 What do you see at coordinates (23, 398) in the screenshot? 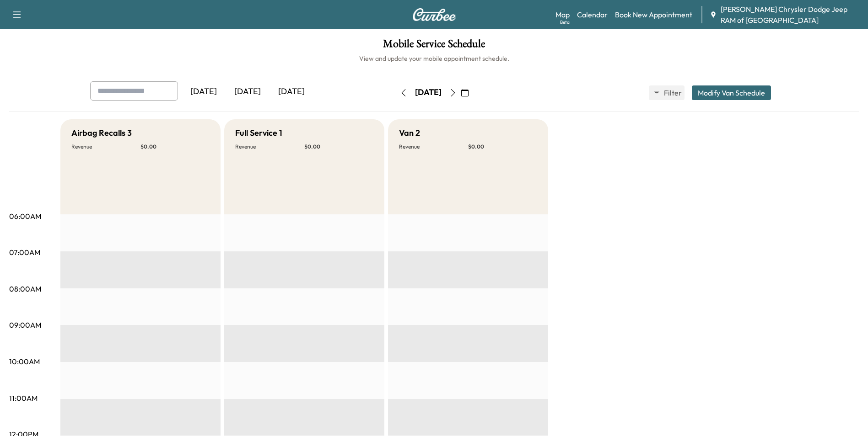
I see `p: 11:00AM` at bounding box center [23, 398].